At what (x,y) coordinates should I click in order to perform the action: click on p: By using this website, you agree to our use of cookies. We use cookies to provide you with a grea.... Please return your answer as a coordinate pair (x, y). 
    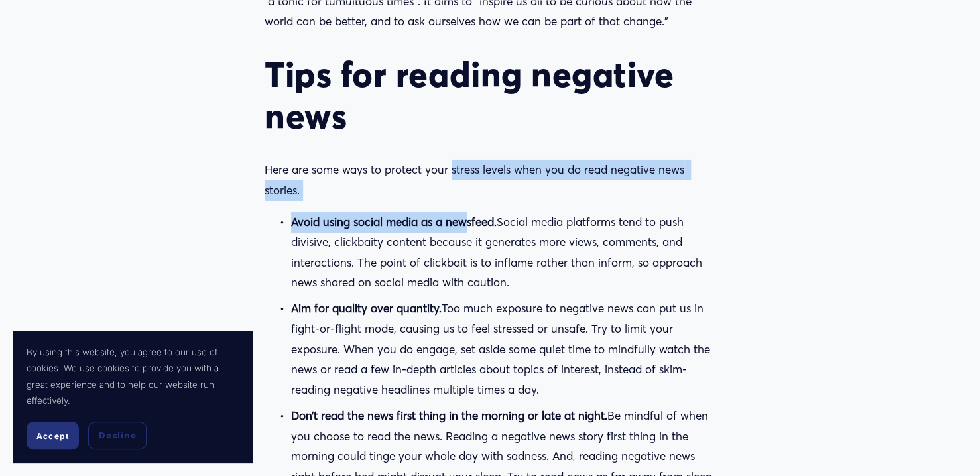
    Looking at the image, I should click on (133, 376).